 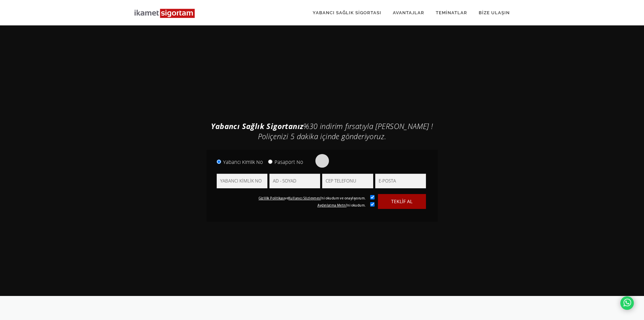 What do you see at coordinates (312, 199) in the screenshot?
I see `span: ve ’ni okudum ve onaylıyorum.` at bounding box center [312, 199].